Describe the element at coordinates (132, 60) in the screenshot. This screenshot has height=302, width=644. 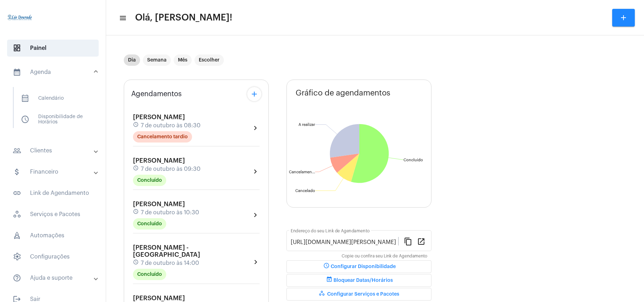
I see `mat-chip: Dia` at that location.